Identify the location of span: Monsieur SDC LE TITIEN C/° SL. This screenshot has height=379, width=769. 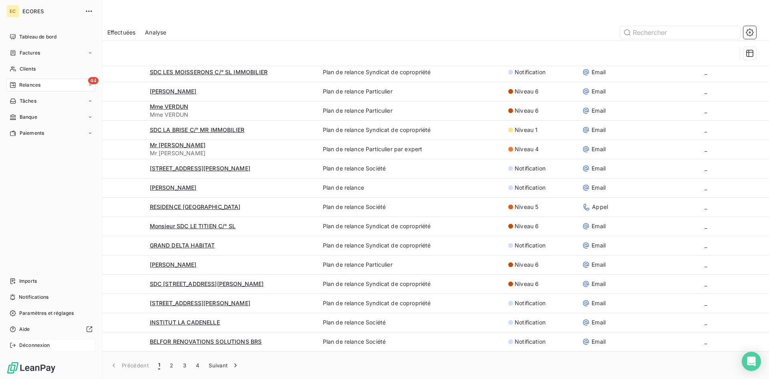
(193, 226).